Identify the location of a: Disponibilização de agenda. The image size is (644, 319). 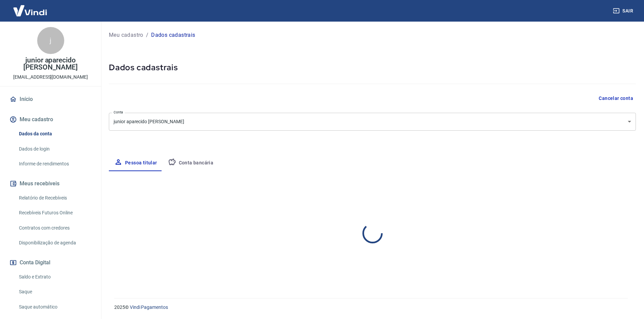
(54, 243).